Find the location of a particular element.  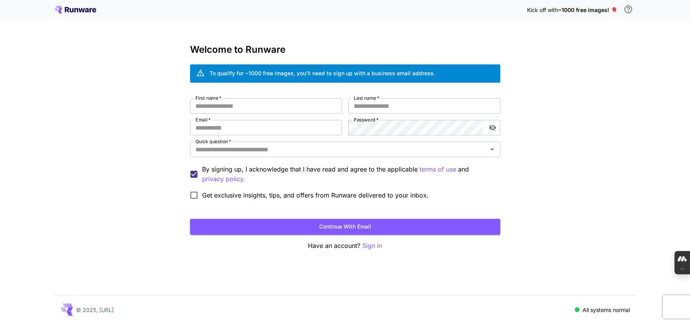

p: terms of use is located at coordinates (438, 169).